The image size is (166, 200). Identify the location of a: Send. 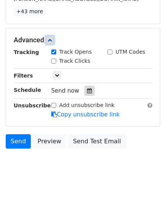
(18, 142).